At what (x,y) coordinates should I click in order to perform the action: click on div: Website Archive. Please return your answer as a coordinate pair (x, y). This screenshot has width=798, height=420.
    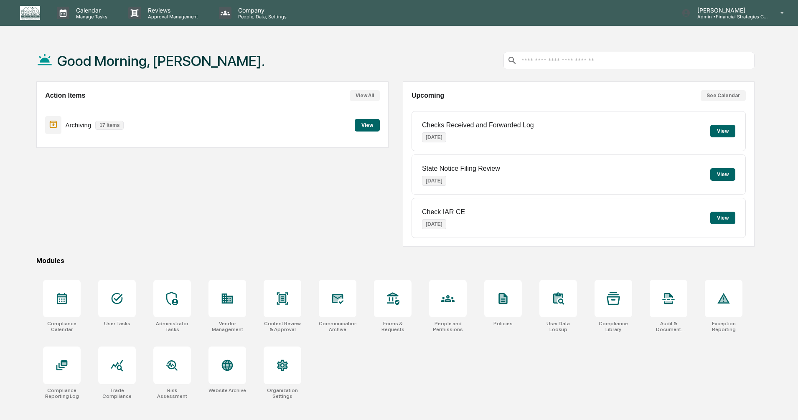
    Looking at the image, I should click on (227, 391).